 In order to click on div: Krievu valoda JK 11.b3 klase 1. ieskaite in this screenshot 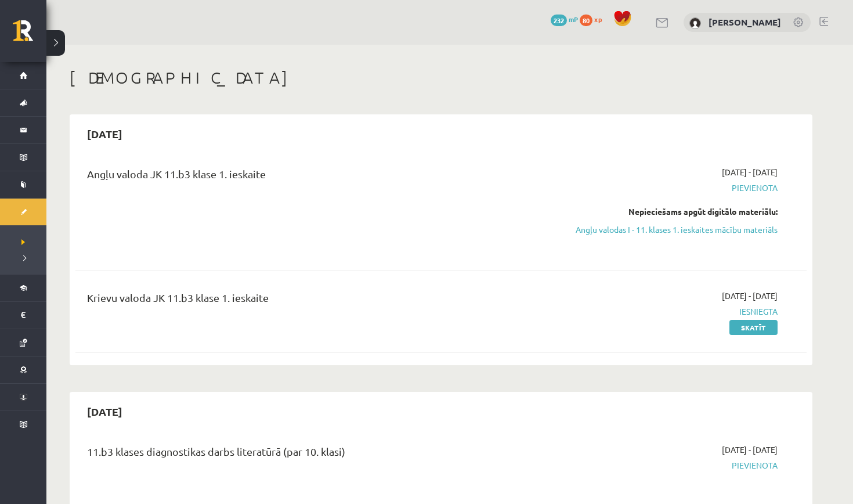, I will do `click(314, 300)`.